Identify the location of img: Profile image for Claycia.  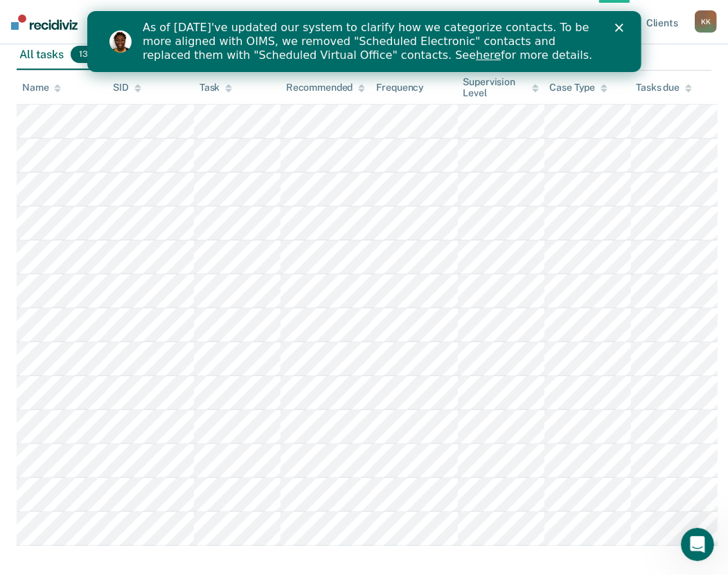
(34, 31).